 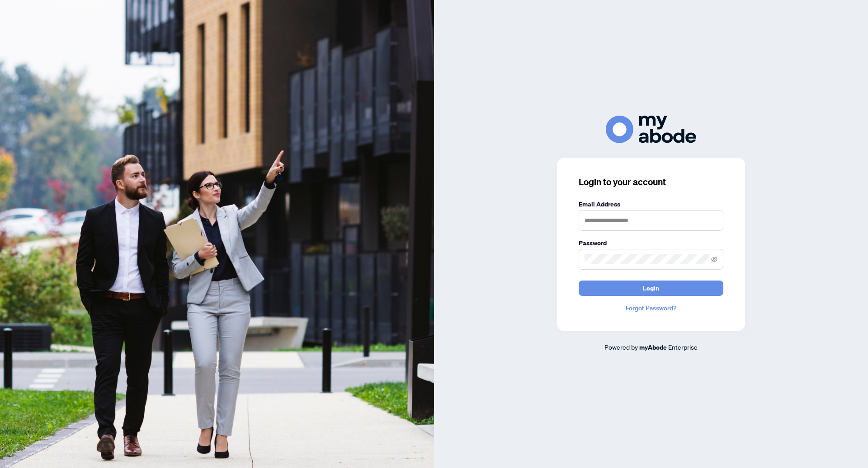 I want to click on h3: Login to your account, so click(x=651, y=182).